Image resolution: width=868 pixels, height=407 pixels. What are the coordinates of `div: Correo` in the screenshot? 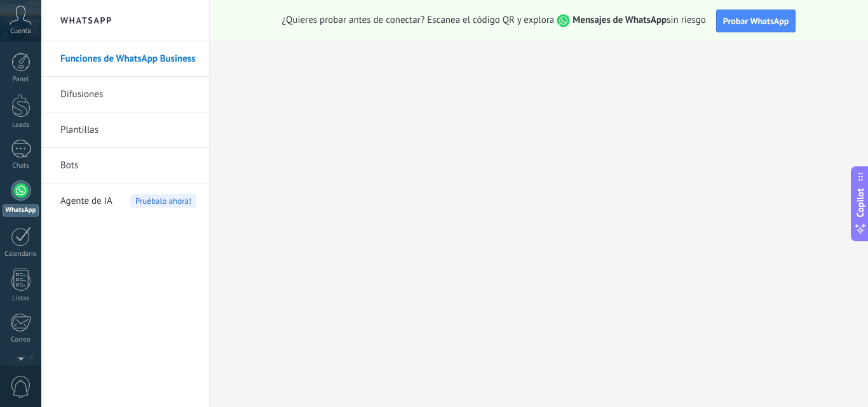 It's located at (21, 340).